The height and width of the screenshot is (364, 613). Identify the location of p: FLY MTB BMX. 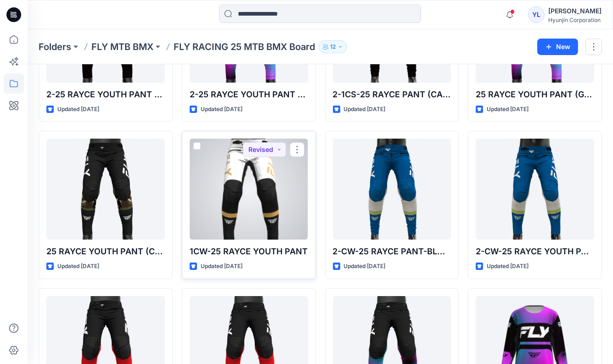
(122, 47).